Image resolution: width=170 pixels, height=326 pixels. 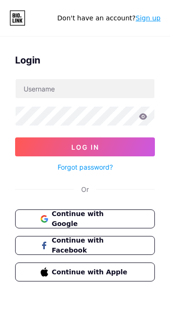 What do you see at coordinates (85, 245) in the screenshot?
I see `a: Continue with Facebook` at bounding box center [85, 245].